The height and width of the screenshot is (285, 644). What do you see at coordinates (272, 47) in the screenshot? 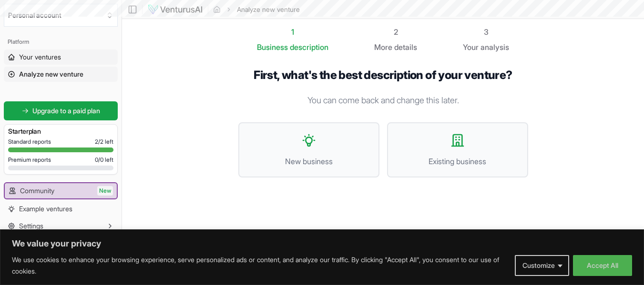
I see `span: Business` at bounding box center [272, 47].